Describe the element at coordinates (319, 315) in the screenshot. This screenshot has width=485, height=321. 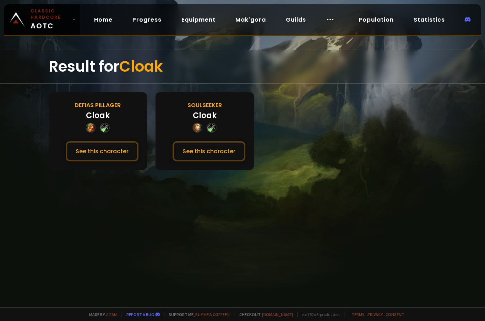
I see `span: v. d752d5 - production` at that location.